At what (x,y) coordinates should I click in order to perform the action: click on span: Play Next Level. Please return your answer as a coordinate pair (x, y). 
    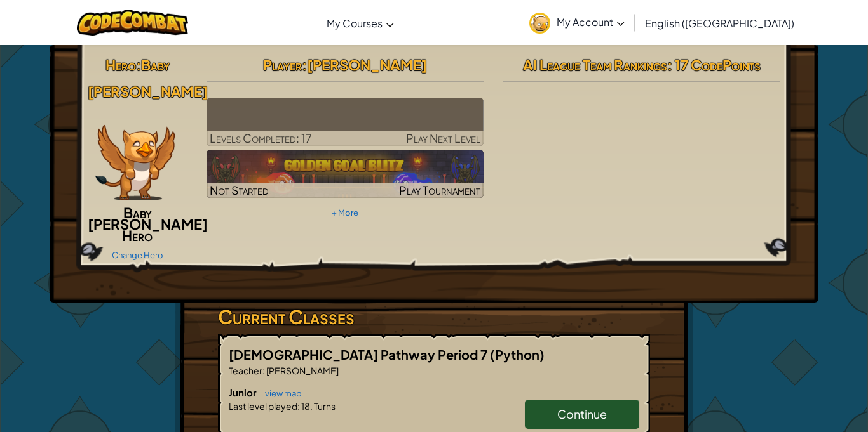
    Looking at the image, I should click on (443, 138).